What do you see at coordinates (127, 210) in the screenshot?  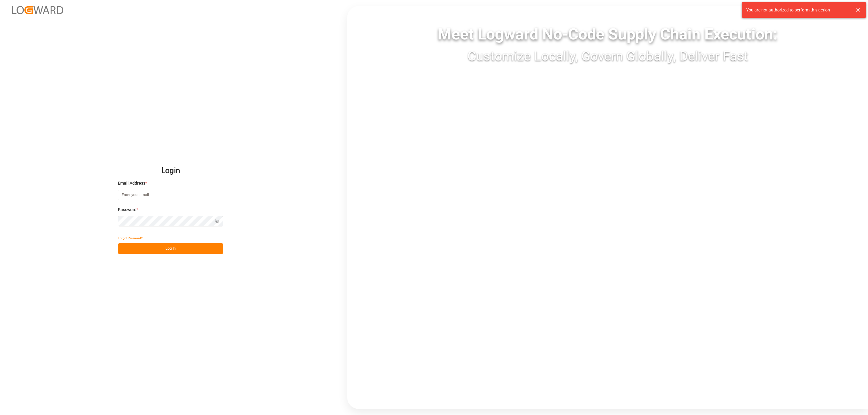 I see `span: Password` at bounding box center [127, 210].